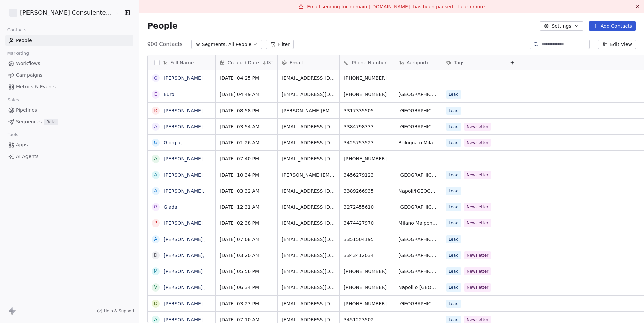 This screenshot has height=323, width=644. What do you see at coordinates (367, 223) in the screenshot?
I see `span: 3474427970` at bounding box center [367, 223].